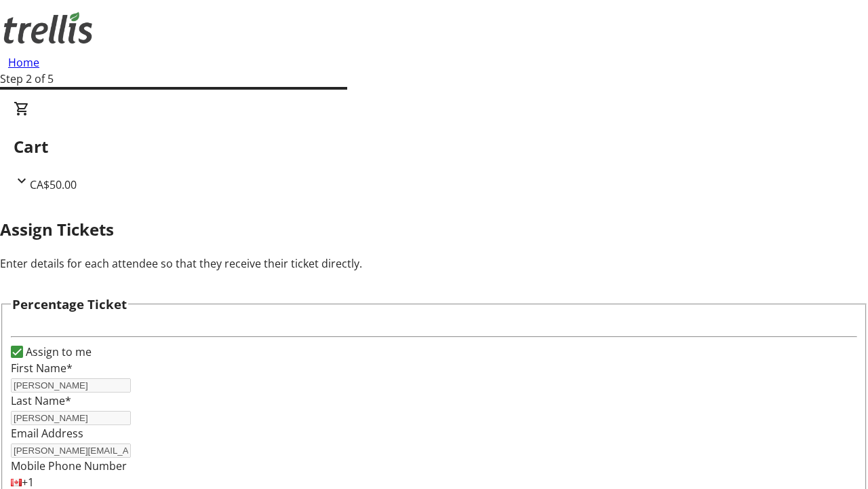 This screenshot has height=489, width=868. What do you see at coordinates (434, 146) in the screenshot?
I see `div: CartCA$50.00` at bounding box center [434, 146].